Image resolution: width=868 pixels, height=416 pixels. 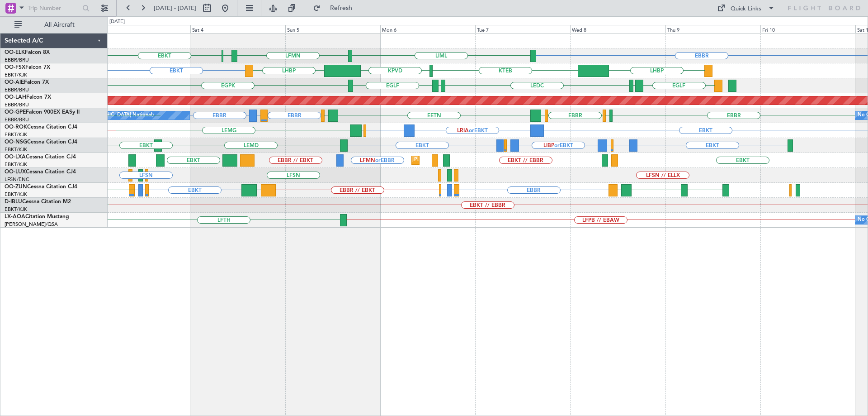 What do you see at coordinates (336, 8) in the screenshot?
I see `button: Refresh` at bounding box center [336, 8].